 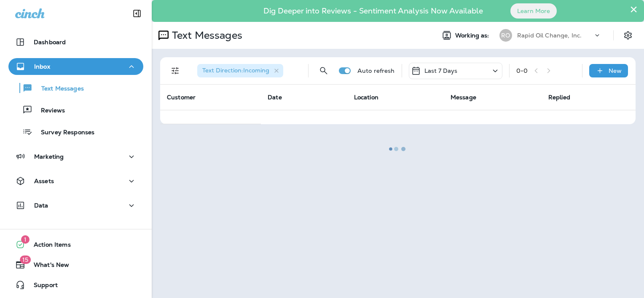 What do you see at coordinates (25, 240) in the screenshot?
I see `span: 1` at bounding box center [25, 240].